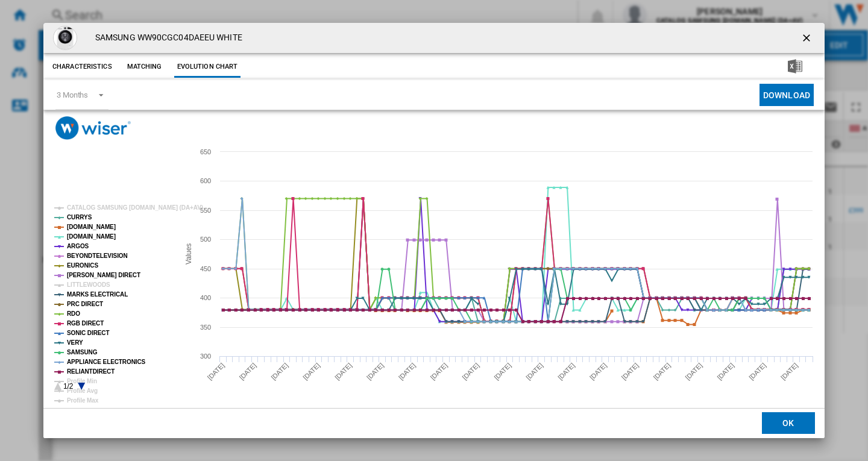 The width and height of the screenshot is (868, 461). I want to click on tspan: PRC DIRECT, so click(85, 304).